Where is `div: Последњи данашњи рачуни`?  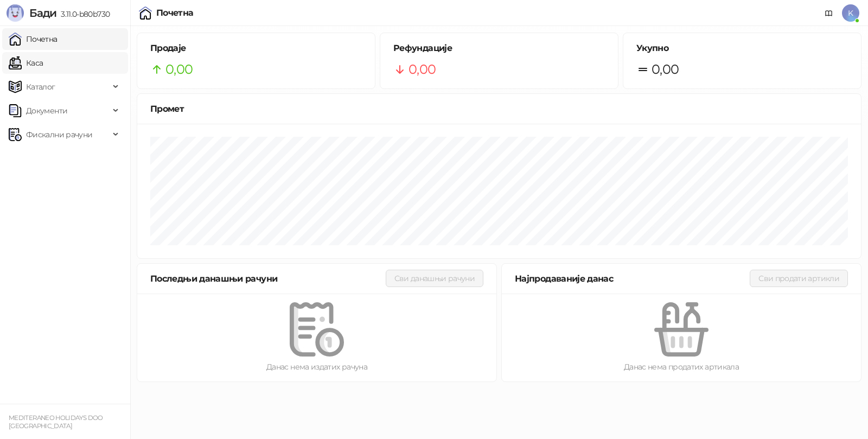 div: Последњи данашњи рачуни is located at coordinates (268, 278).